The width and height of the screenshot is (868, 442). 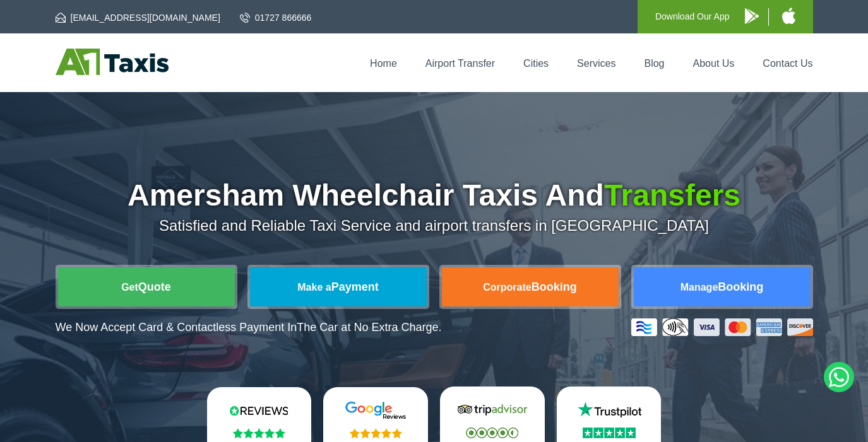 What do you see at coordinates (313, 287) in the screenshot?
I see `span: Make a` at bounding box center [313, 287].